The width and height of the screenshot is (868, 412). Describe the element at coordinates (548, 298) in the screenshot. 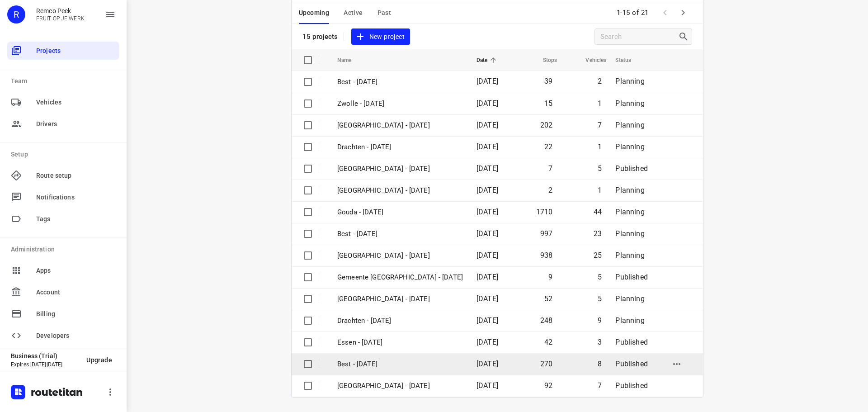

I see `span: 52` at that location.